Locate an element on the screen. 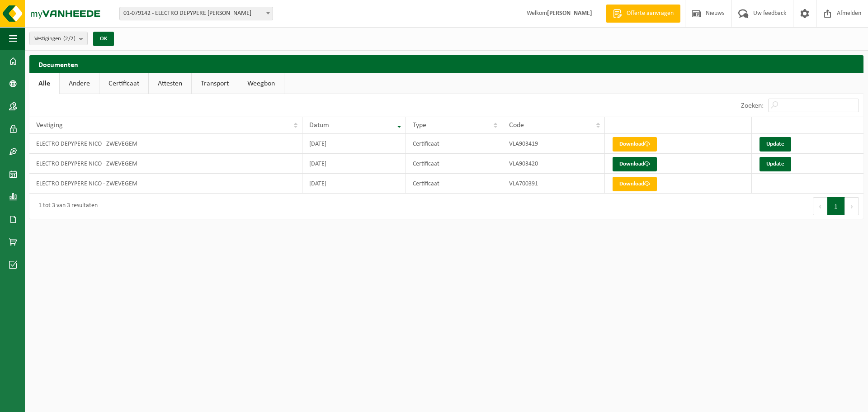  button: Next is located at coordinates (852, 206).